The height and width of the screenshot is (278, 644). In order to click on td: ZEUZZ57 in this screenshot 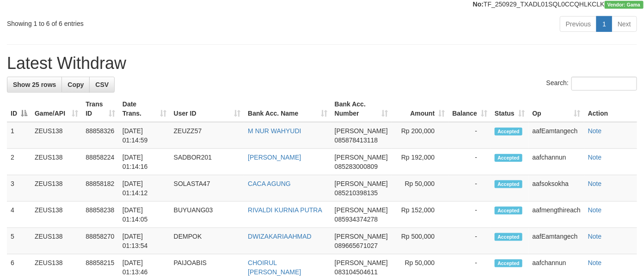, I will do `click(207, 135)`.